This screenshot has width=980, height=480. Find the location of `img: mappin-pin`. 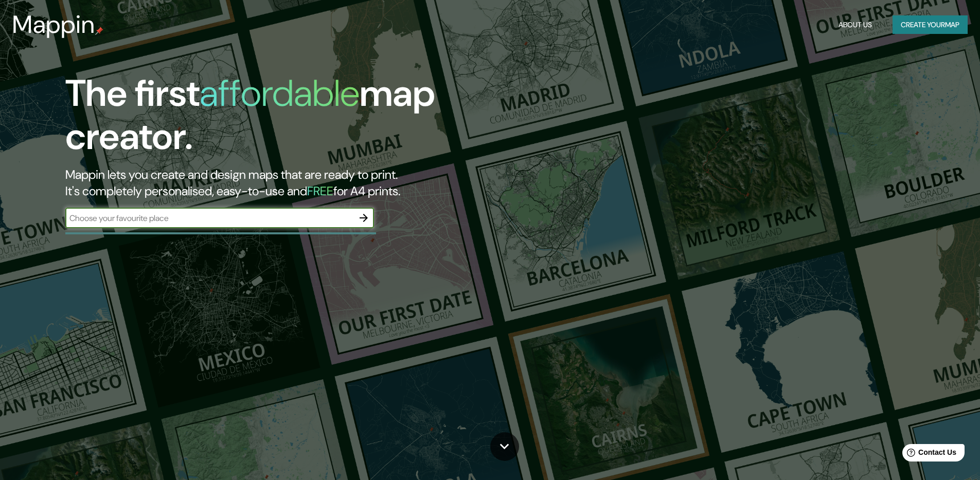

img: mappin-pin is located at coordinates (100, 31).